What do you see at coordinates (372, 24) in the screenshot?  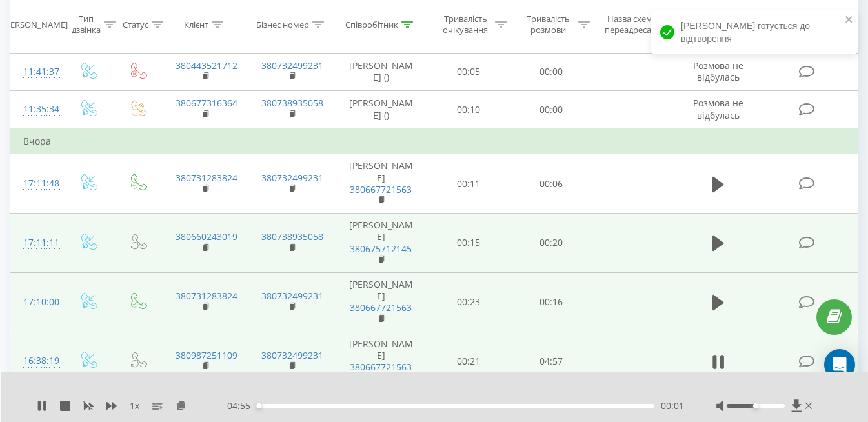 I see `div: Співробітник` at bounding box center [372, 24].